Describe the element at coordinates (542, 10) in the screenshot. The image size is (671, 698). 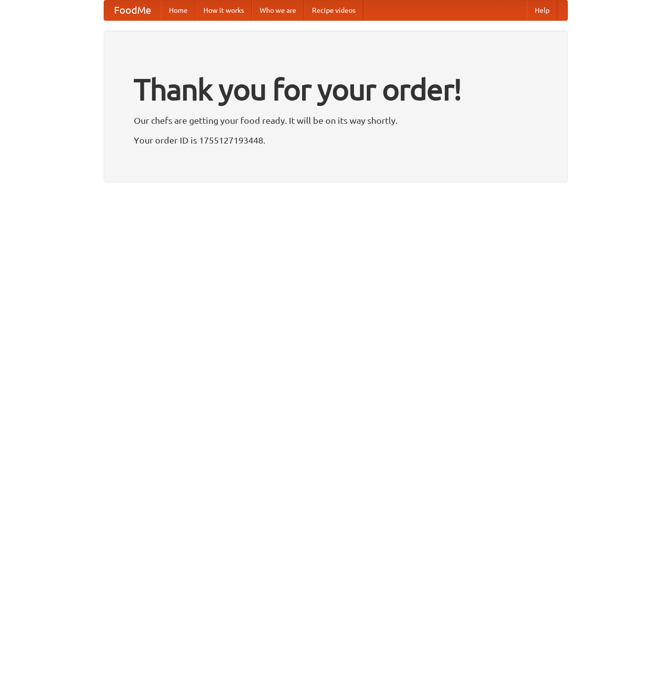
I see `a: Help` at that location.